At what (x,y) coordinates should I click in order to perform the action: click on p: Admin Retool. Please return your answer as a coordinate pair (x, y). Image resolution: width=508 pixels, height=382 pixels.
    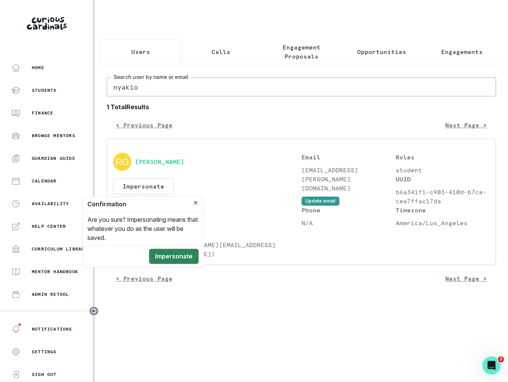
    Looking at the image, I should click on (50, 294).